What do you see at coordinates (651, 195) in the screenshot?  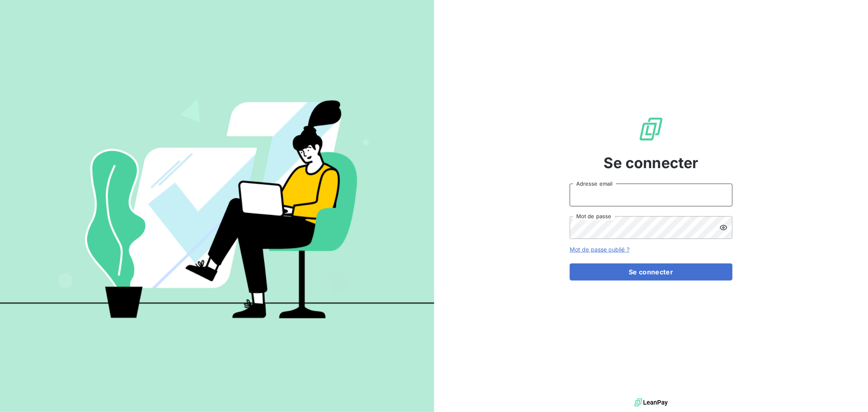 I see `input: placeholder` at bounding box center [651, 195].